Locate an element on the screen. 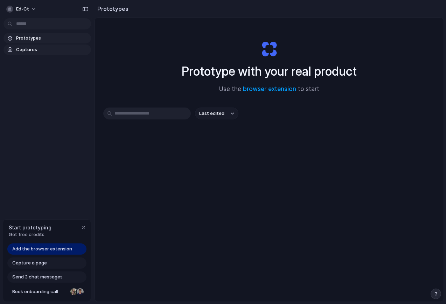 The height and width of the screenshot is (304, 446). span: Use the to start is located at coordinates (269, 89).